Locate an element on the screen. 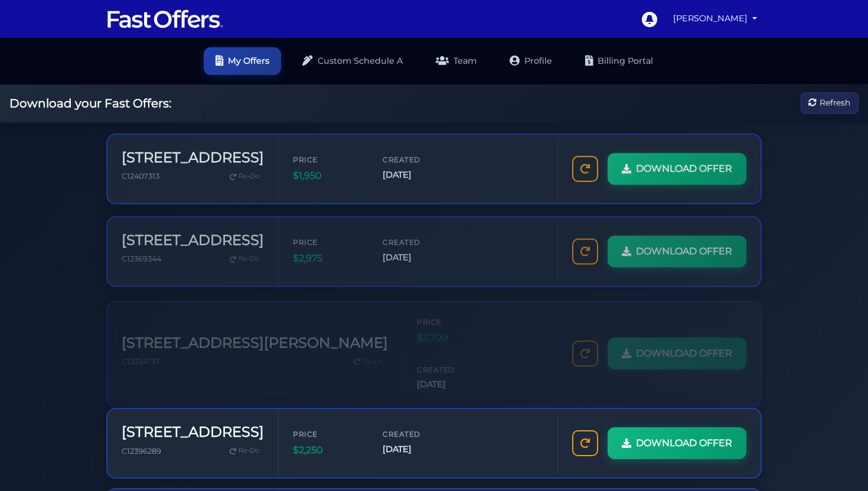  a: Billing Portal is located at coordinates (619, 61).